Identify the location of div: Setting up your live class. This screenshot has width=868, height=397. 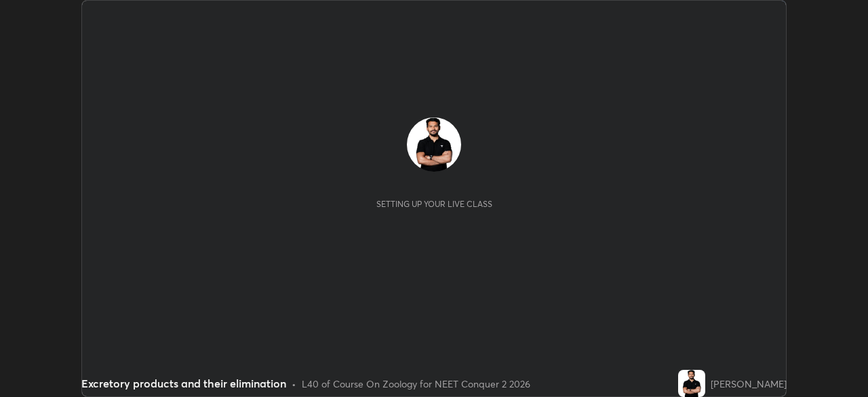
(434, 204).